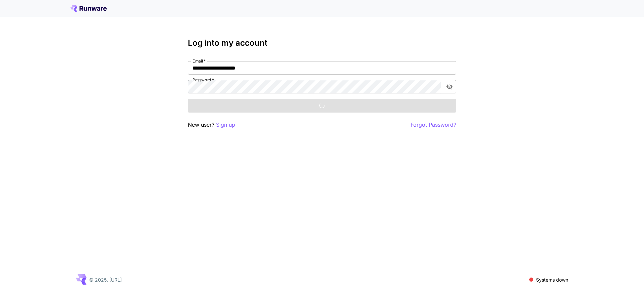 The image size is (644, 292). What do you see at coordinates (226, 125) in the screenshot?
I see `button: Sign up` at bounding box center [226, 125].